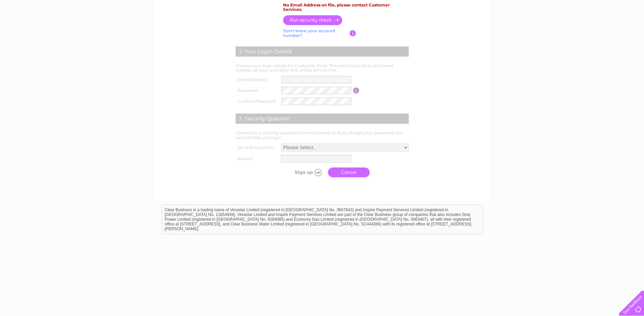 Image resolution: width=644 pixels, height=316 pixels. What do you see at coordinates (257, 80) in the screenshot?
I see `th: Email Address` at bounding box center [257, 80].